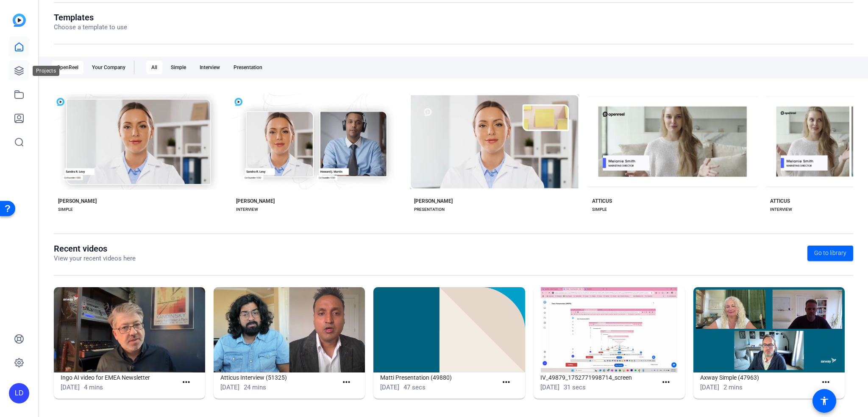 This screenshot has height=417, width=868. Describe the element at coordinates (769, 330) in the screenshot. I see `img: Axway Simple (47963)` at that location.